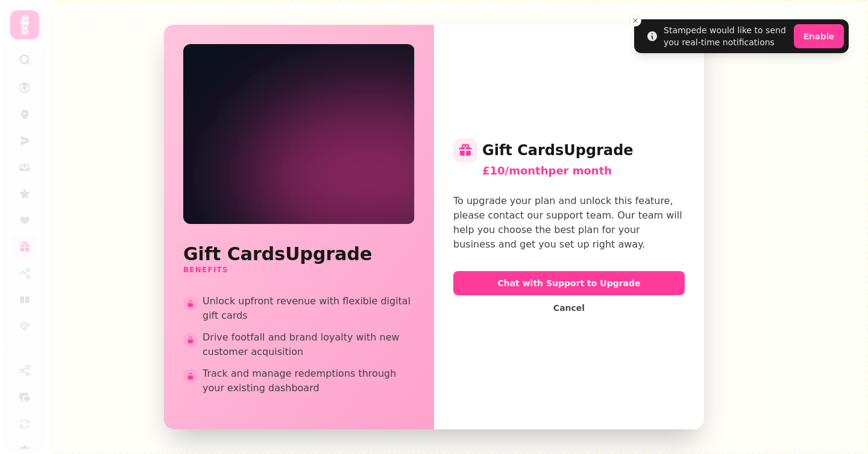  What do you see at coordinates (635, 21) in the screenshot?
I see `button: Close toast` at bounding box center [635, 21].